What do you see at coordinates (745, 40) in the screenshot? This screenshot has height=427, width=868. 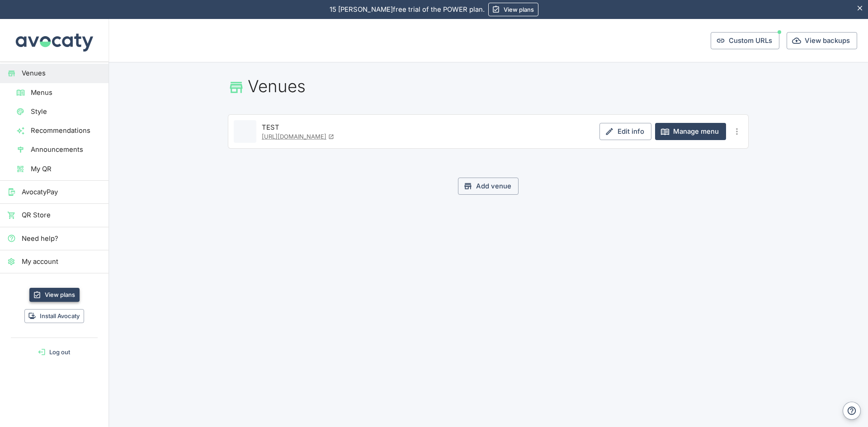 I see `button: Custom URLs` at bounding box center [745, 40].